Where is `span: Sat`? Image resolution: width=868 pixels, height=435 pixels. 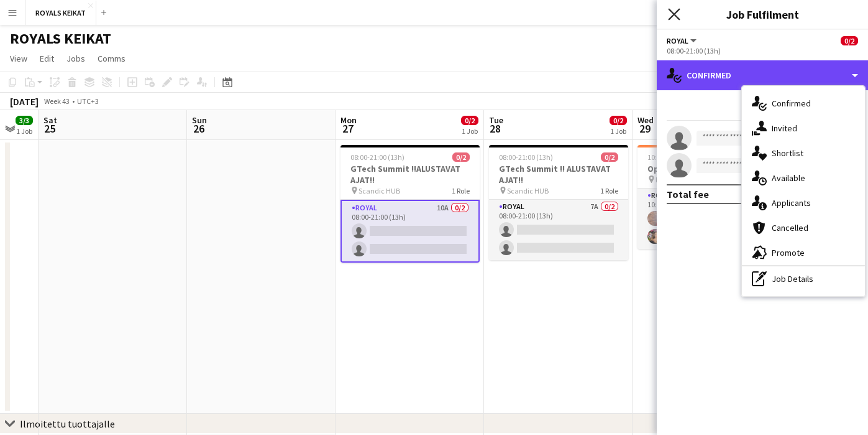
span: Sat is located at coordinates (51, 120).